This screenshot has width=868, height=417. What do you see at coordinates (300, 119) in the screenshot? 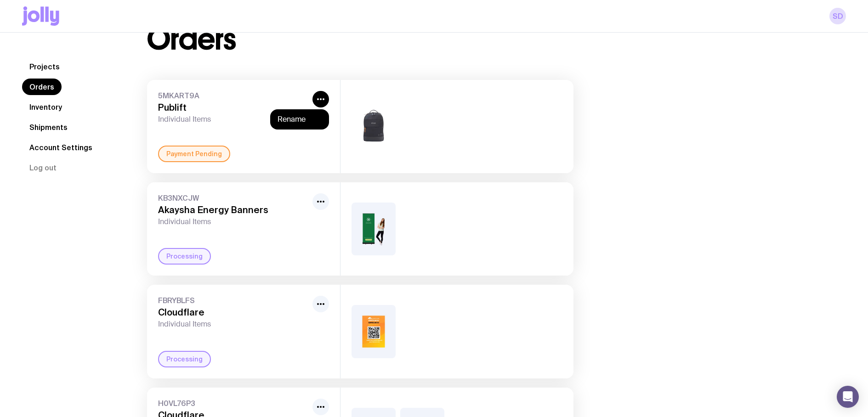
I see `button: Rename` at bounding box center [300, 119].